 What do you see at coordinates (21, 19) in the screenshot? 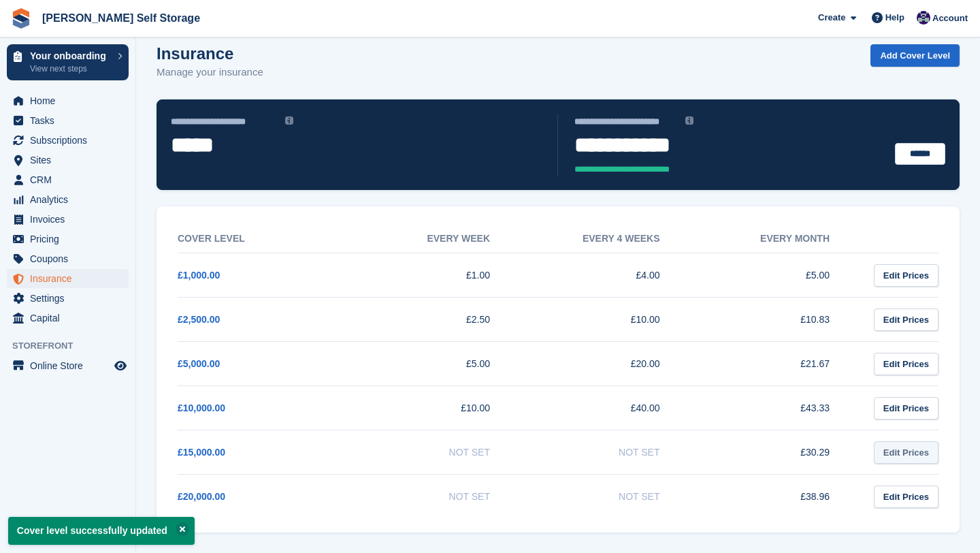
I see `img: stora-icon-8386f47178a22dfd0bd8f6a31ec36ba5ce8667c1dd55bd0f319d3a0aa187defe.svg` at bounding box center [21, 19].